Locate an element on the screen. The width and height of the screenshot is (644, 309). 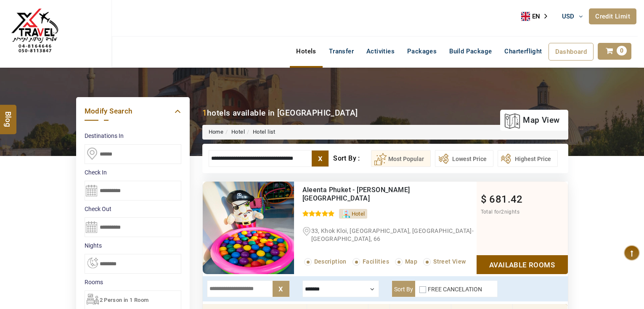
button: Most Popular is located at coordinates (401, 158).